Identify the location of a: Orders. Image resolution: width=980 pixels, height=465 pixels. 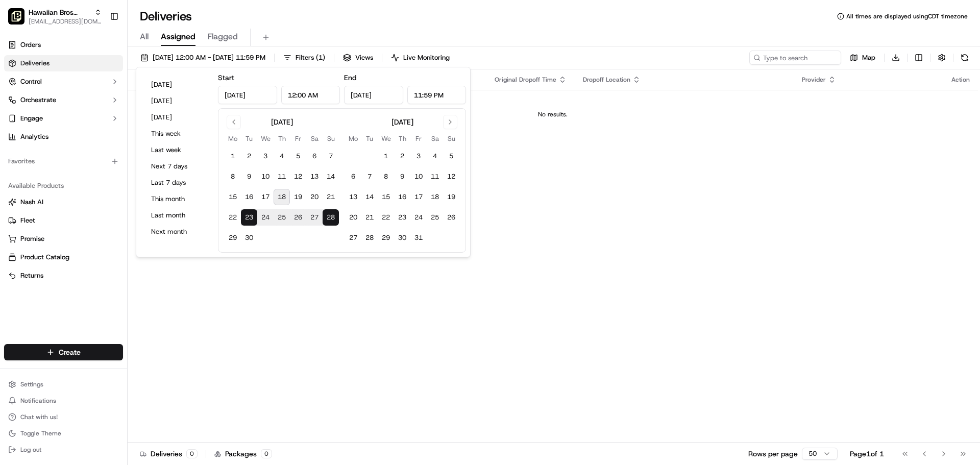
(63, 45).